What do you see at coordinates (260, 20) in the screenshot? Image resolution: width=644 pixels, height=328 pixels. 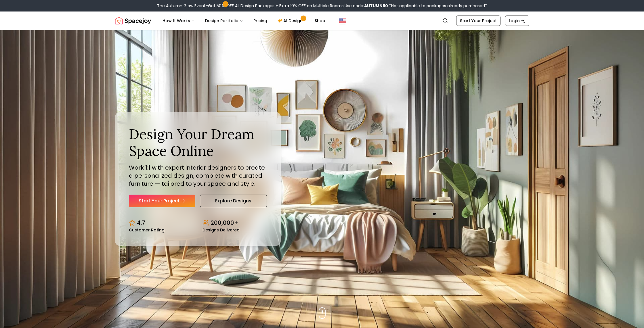 I see `a: Pricing` at bounding box center [260, 20].